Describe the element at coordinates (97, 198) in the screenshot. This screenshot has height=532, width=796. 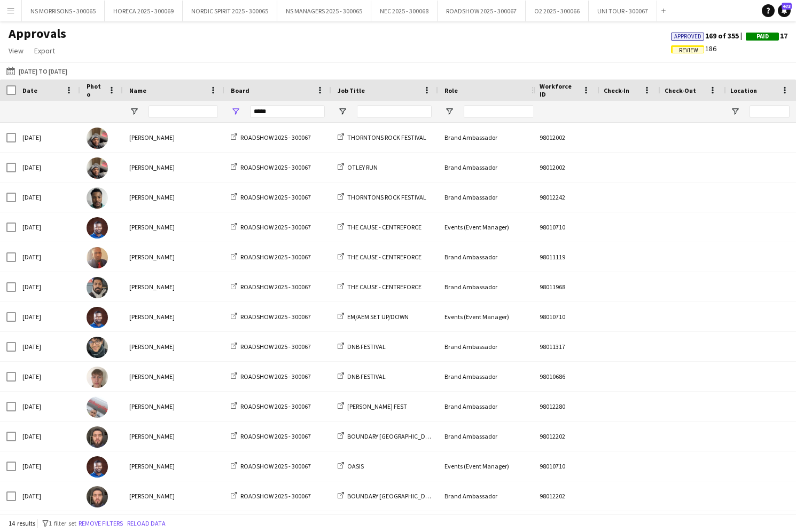
I see `img: olanrewaju Jones` at that location.